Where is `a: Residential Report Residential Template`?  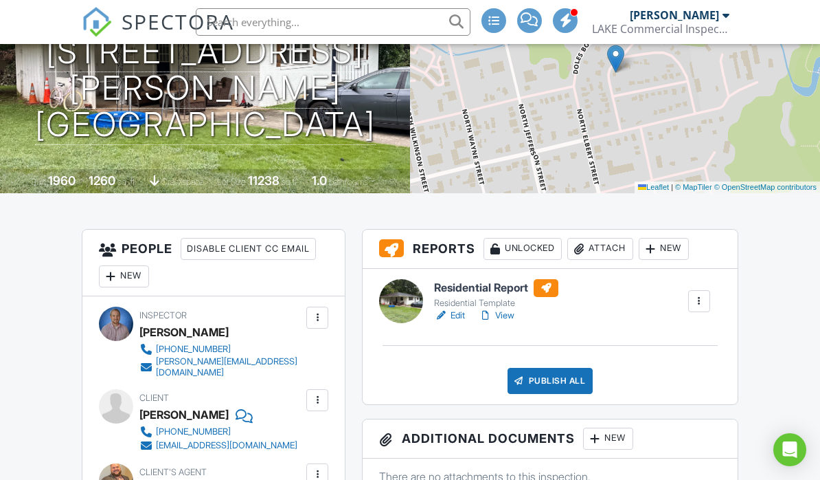 a: Residential Report Residential Template is located at coordinates (496, 294).